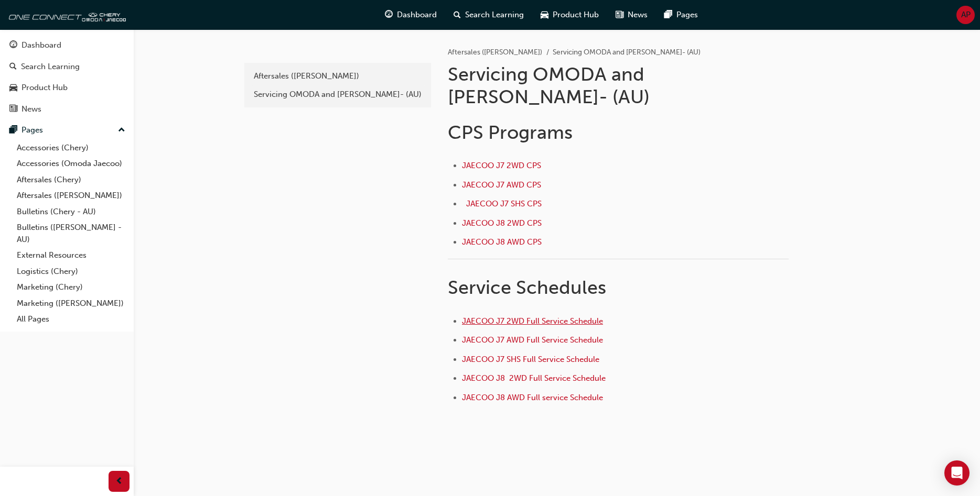  I want to click on span: JAECOO J8 AWD CPS, so click(501, 242).